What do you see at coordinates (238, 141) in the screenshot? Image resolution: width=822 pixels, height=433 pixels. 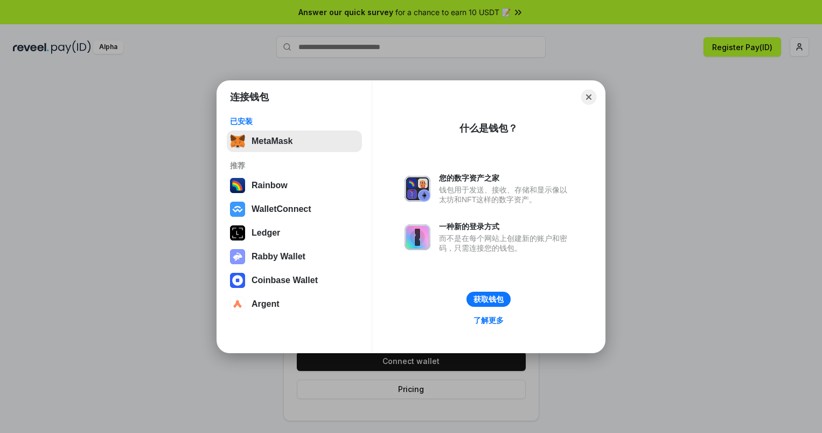 I see `img: svg+xml,%3Csvg%20fill%3D%22none%22%20height%3D%2233%22%20viewBox%3D%220%200%2035%2033%22%20width%...` at bounding box center [238, 141].